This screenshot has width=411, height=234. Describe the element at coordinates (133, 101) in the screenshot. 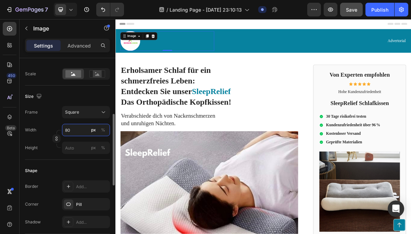

I see `strong: SleepRelief` at that location.